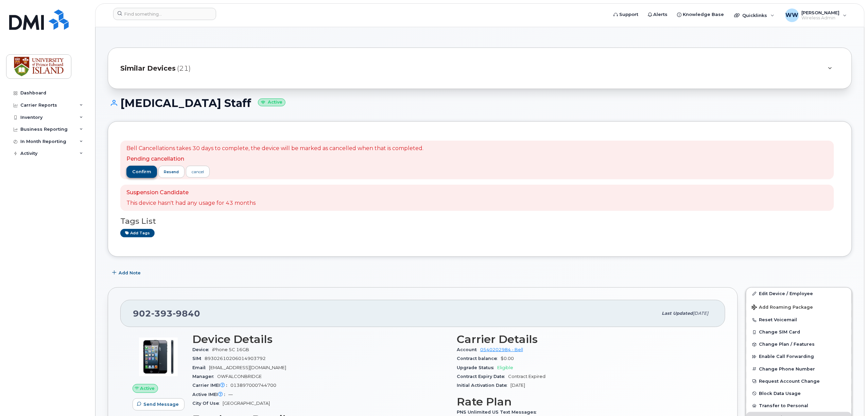  Describe the element at coordinates (148, 68) in the screenshot. I see `span: Similar Devices` at that location.